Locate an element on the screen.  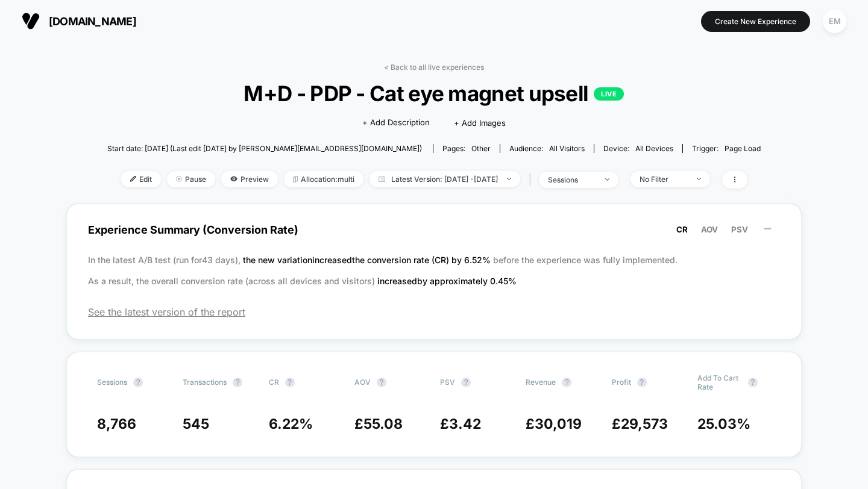
span: Revenue is located at coordinates (541, 382).